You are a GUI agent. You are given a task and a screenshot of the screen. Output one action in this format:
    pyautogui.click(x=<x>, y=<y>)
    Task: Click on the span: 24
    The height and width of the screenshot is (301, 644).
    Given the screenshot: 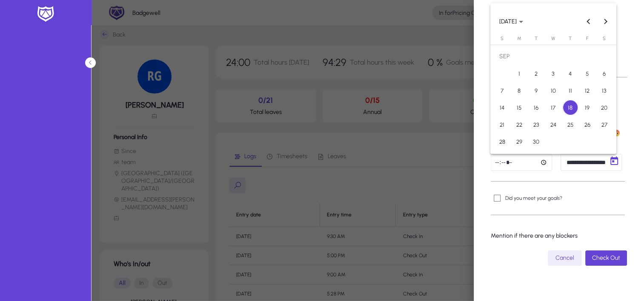 What is the action you would take?
    pyautogui.click(x=553, y=125)
    